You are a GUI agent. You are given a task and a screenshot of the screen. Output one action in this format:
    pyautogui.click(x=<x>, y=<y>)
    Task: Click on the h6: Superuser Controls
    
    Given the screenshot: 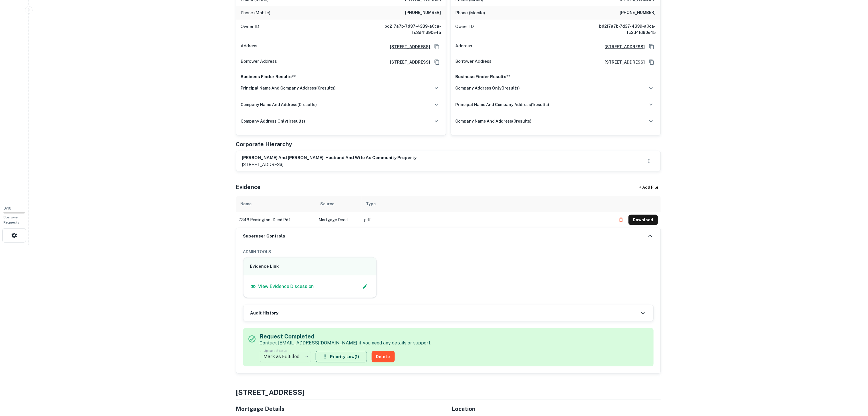 What is the action you would take?
    pyautogui.click(x=264, y=236)
    